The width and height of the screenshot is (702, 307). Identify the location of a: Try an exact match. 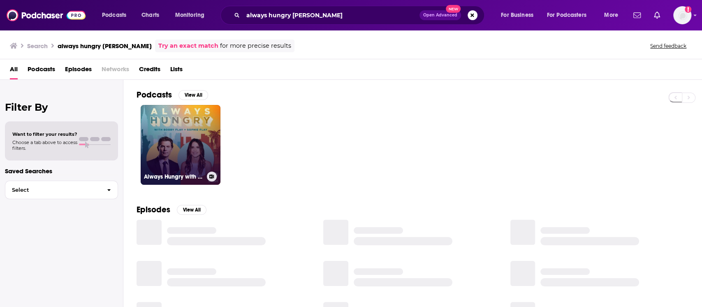
(188, 46).